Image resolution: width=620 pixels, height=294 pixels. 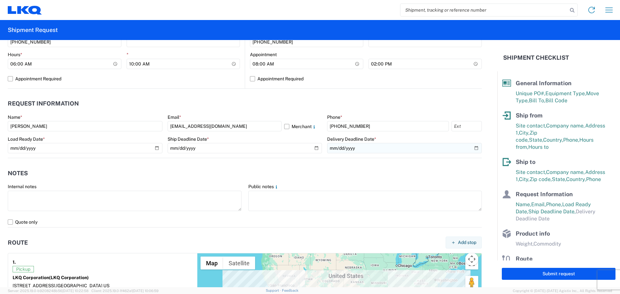 What do you see at coordinates (524, 204) in the screenshot?
I see `span: Name,` at bounding box center [524, 204].